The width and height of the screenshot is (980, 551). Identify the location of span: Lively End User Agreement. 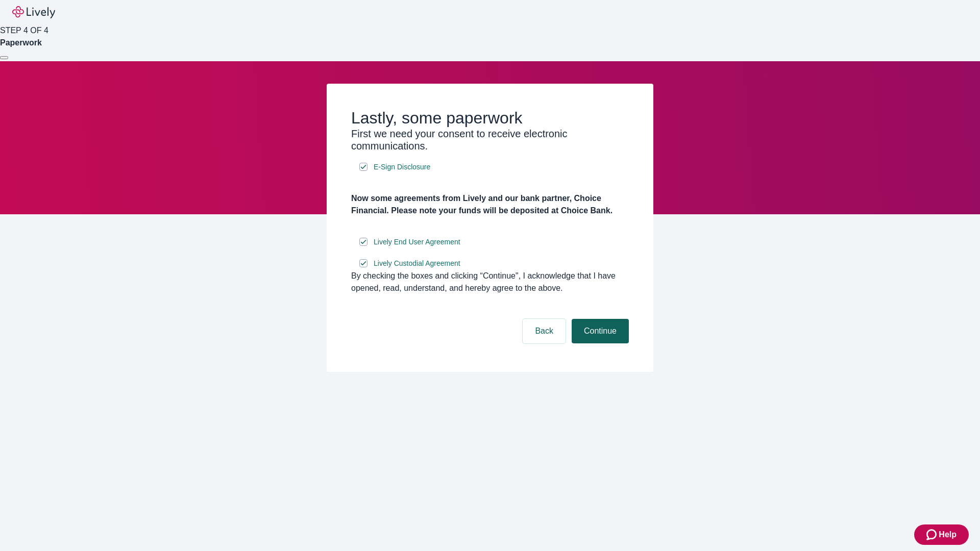
(417, 242).